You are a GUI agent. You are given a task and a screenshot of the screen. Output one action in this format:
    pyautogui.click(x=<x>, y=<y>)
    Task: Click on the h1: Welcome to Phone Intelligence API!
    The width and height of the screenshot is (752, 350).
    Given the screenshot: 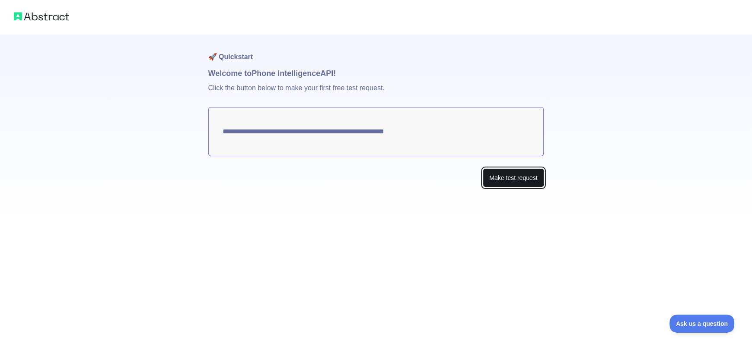 What is the action you would take?
    pyautogui.click(x=376, y=73)
    